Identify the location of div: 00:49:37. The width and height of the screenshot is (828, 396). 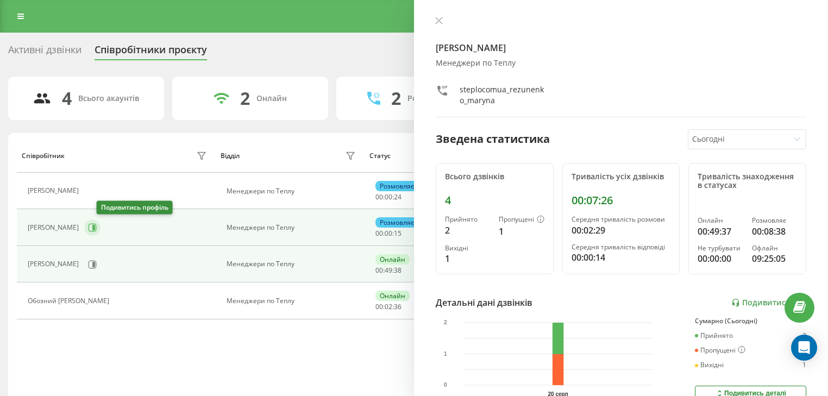
(720, 231).